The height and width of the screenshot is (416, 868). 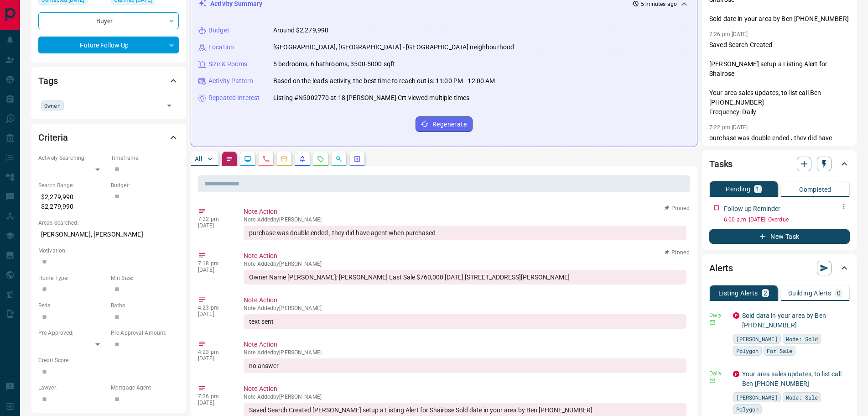 What do you see at coordinates (266, 159) in the screenshot?
I see `svg: Calls` at bounding box center [266, 159].